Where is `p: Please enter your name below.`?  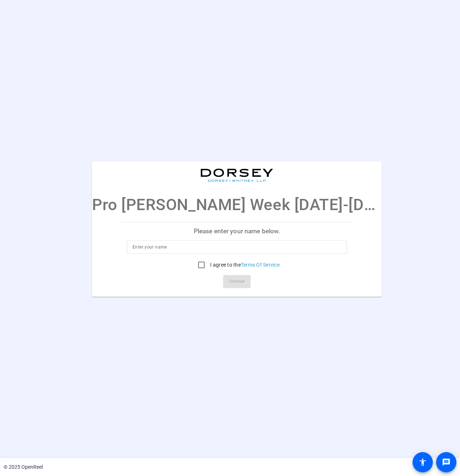 p: Please enter your name below. is located at coordinates (237, 231).